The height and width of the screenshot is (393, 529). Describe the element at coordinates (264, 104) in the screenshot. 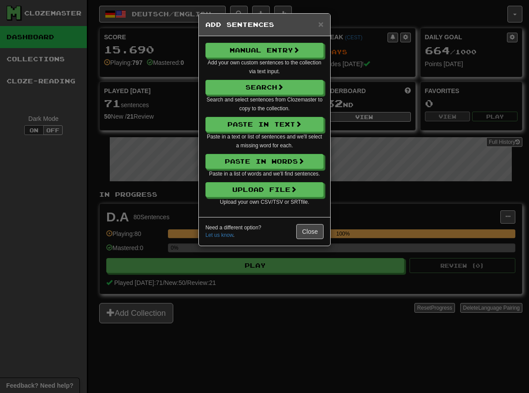

I see `small: Search and select sentences from Clozemaster to copy to the collection.` at that location.